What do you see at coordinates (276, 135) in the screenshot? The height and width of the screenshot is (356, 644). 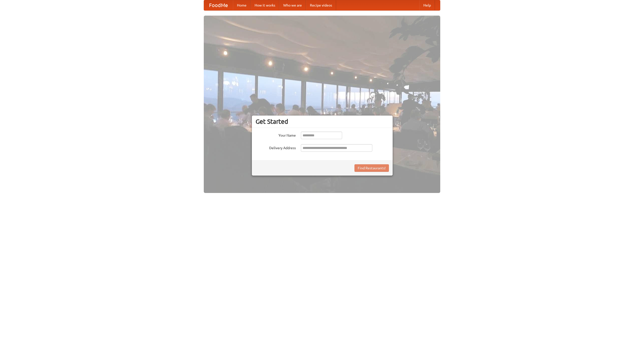 I see `label: Your Name` at bounding box center [276, 135].